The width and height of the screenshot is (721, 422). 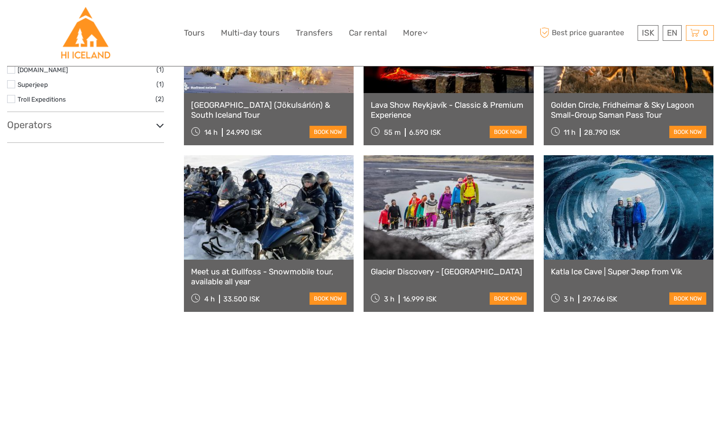 What do you see at coordinates (211, 132) in the screenshot?
I see `span: 14 h` at bounding box center [211, 132].